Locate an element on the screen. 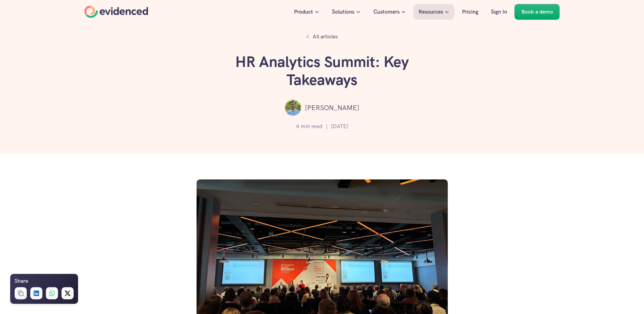  a: Home is located at coordinates (116, 12).